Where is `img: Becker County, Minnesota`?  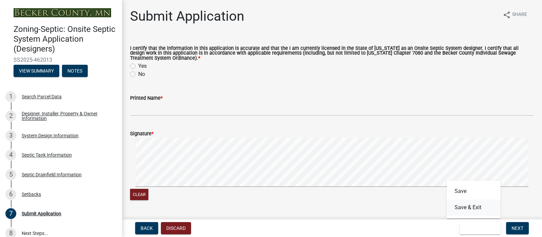 img: Becker County, Minnesota is located at coordinates (62, 13).